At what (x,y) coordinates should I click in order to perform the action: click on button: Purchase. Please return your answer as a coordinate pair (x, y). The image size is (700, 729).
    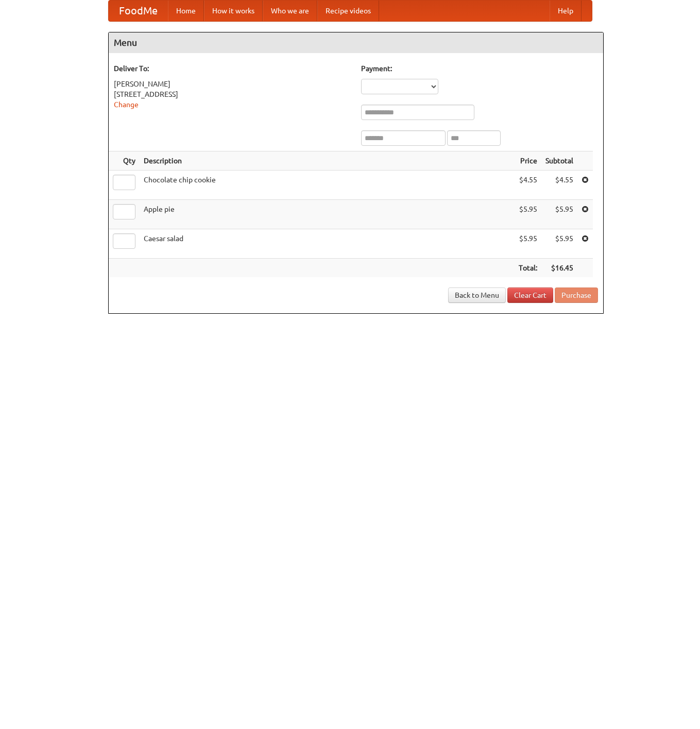
    Looking at the image, I should click on (577, 295).